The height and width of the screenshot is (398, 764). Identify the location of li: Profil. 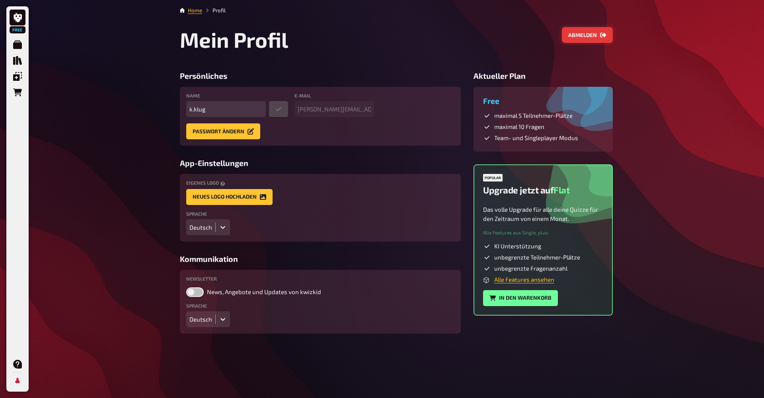
(214, 10).